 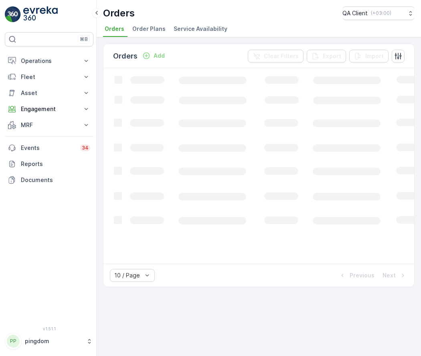 I want to click on button: MRF, so click(x=49, y=125).